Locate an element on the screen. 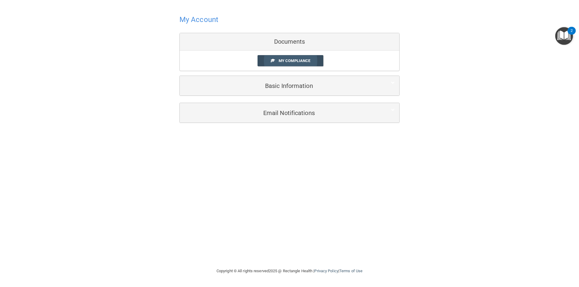 Image resolution: width=579 pixels, height=287 pixels. h5: Basic Information is located at coordinates (280, 86).